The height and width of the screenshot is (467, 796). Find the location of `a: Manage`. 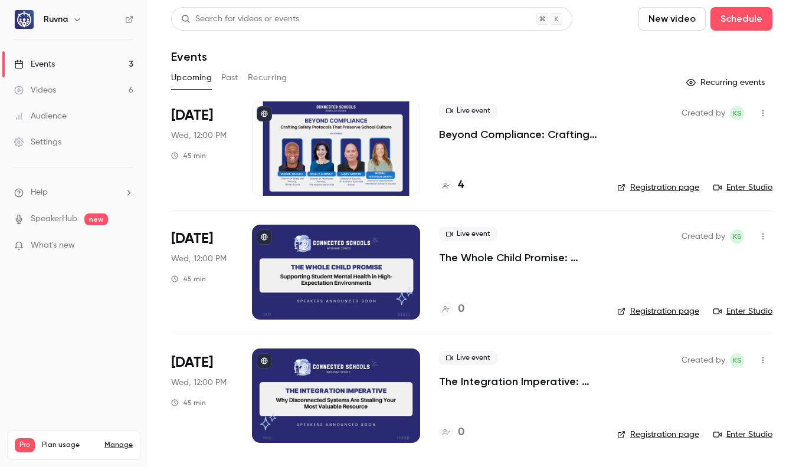

a: Manage is located at coordinates (119, 445).